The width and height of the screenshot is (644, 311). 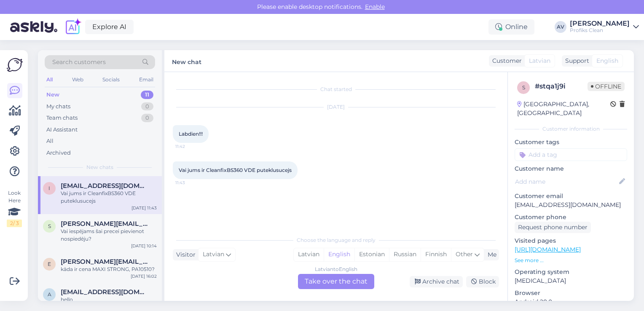 What do you see at coordinates (505, 61) in the screenshot?
I see `div: Customer` at bounding box center [505, 61].